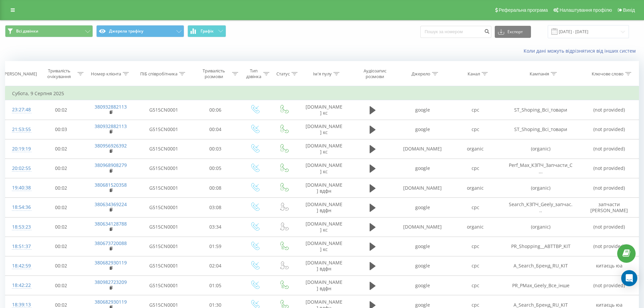 Image resolution: width=644 pixels, height=308 pixels. Describe the element at coordinates (283, 73) in the screenshot. I see `div: Статус` at that location.